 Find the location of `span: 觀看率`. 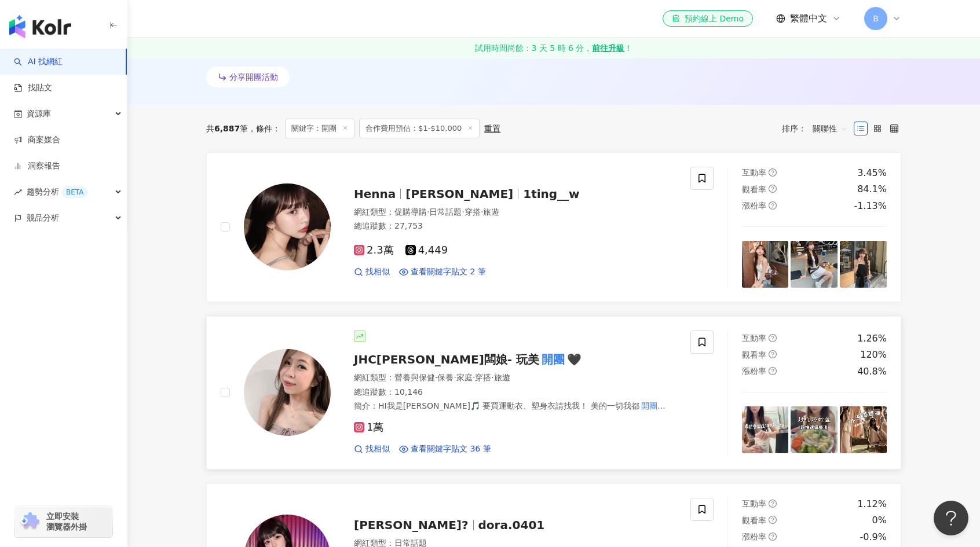

span: 觀看率 is located at coordinates (754, 189).